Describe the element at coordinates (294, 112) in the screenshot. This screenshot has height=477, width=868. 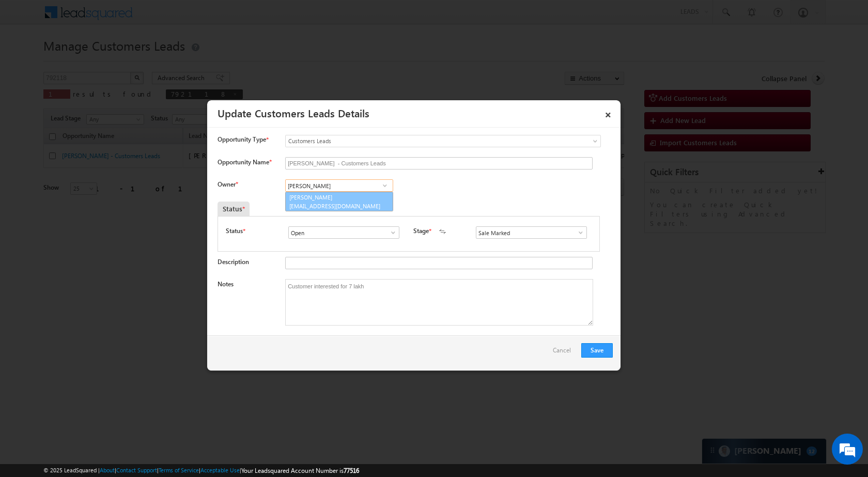
I see `a: Update Customers Leads Details` at that location.